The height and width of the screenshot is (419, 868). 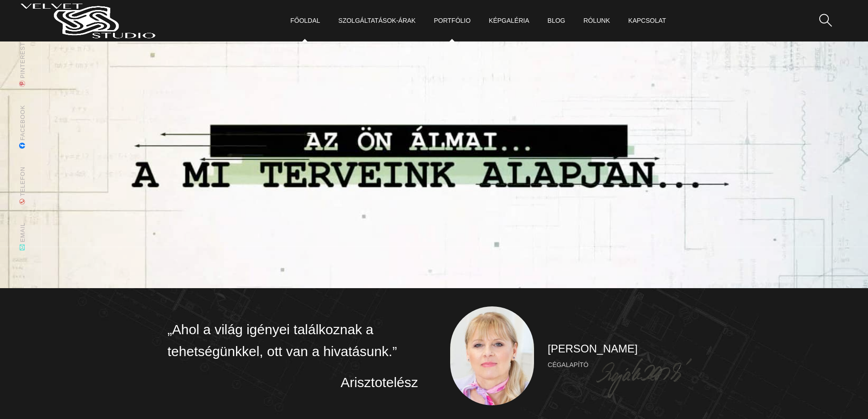 I want to click on span: facebook, so click(x=23, y=124).